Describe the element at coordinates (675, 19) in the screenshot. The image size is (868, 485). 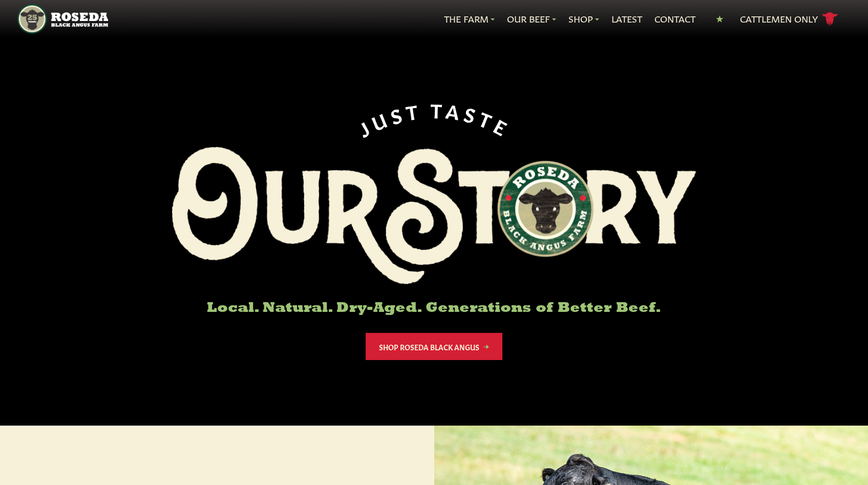
I see `a: Contact` at that location.